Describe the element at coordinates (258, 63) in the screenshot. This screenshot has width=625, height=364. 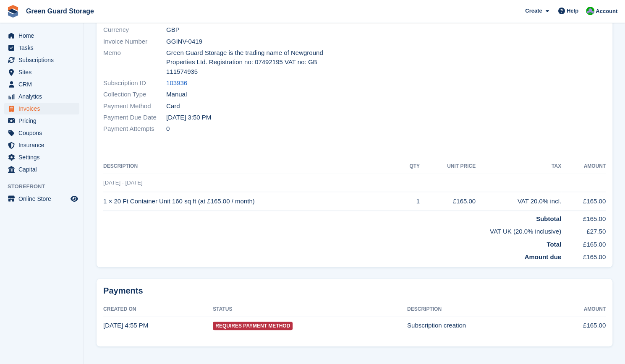
I see `span: Green Guard Storage is the trading name of Newground Properties Ltd. Registration no: 07492195 VA...` at that location.